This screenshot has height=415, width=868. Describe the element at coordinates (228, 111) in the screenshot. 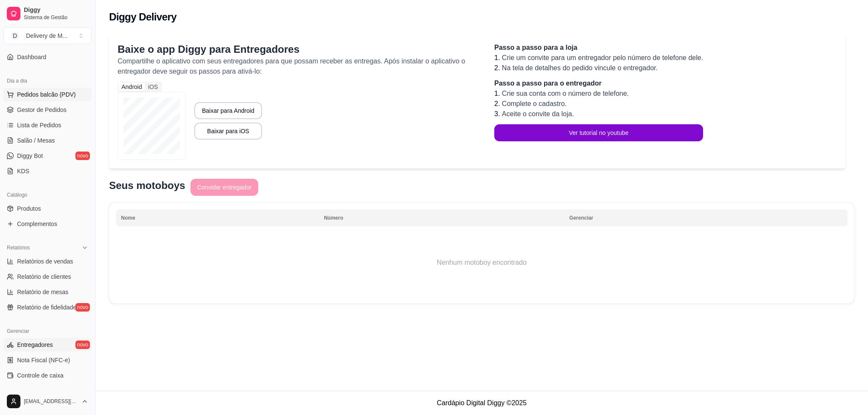

I see `button: Baixar para Android` at that location.